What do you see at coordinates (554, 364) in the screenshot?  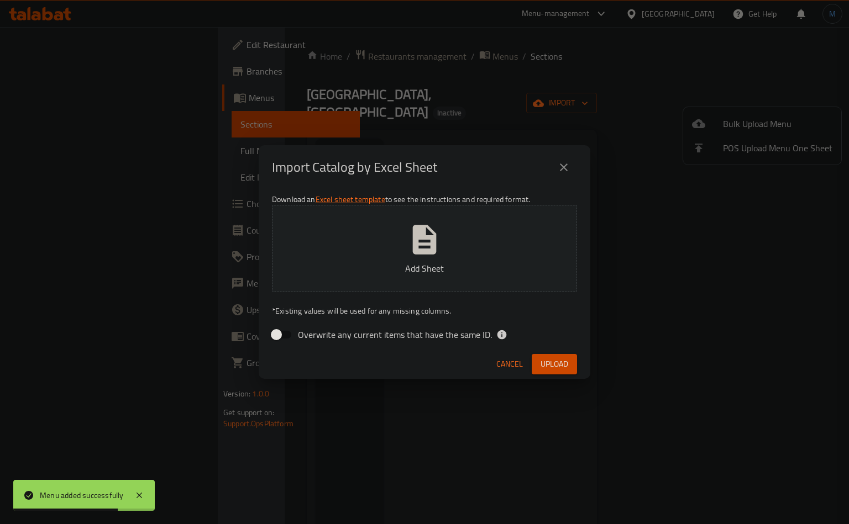 I see `span: Upload` at bounding box center [554, 364].